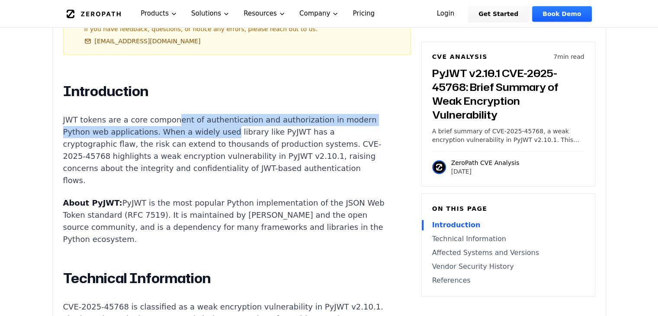 This screenshot has height=316, width=658. What do you see at coordinates (569, 57) in the screenshot?
I see `p: 7 min read` at bounding box center [569, 57].